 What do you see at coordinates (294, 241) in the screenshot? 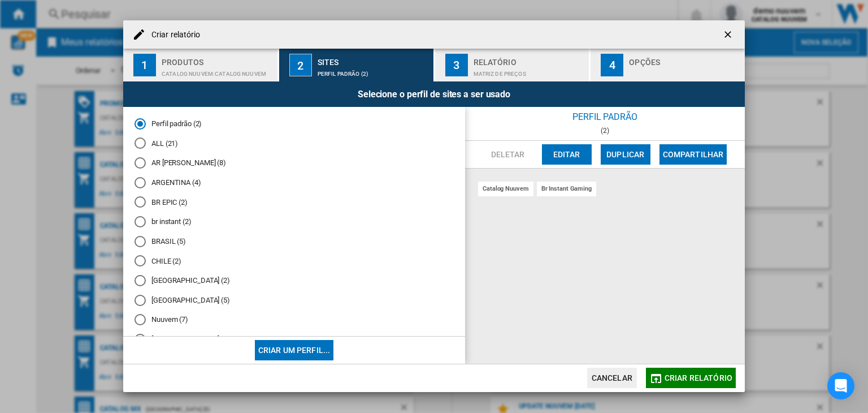
I see `md-radio-button: BRASIL (5)` at bounding box center [294, 241].